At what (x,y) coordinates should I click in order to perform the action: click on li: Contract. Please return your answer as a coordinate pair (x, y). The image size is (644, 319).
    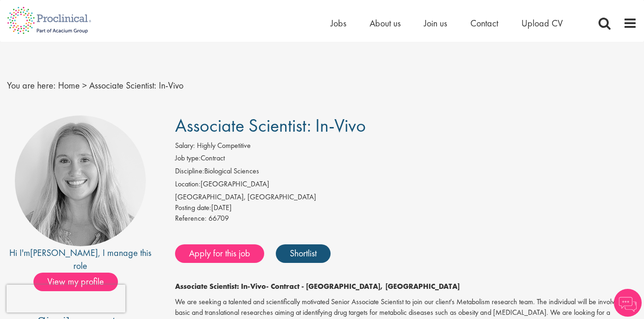
    Looking at the image, I should click on (405, 160).